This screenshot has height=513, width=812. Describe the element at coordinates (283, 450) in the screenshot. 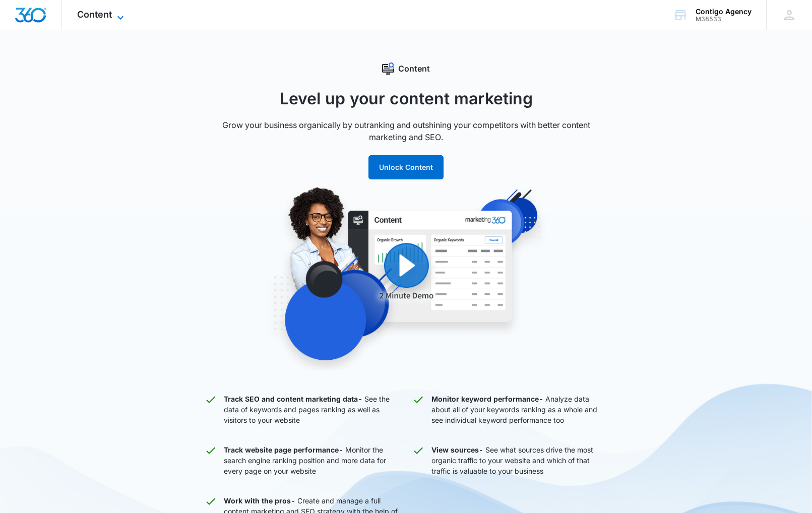

I see `strong: Track website page performance -` at that location.